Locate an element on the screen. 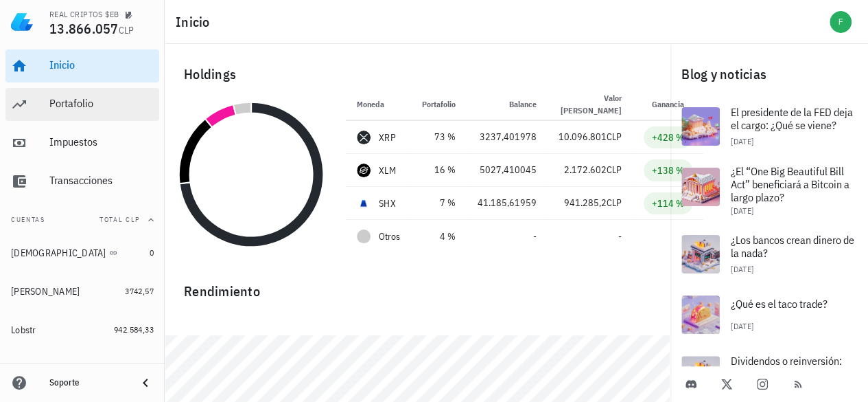 The image size is (868, 402). div: Transacciones is located at coordinates (102, 180).